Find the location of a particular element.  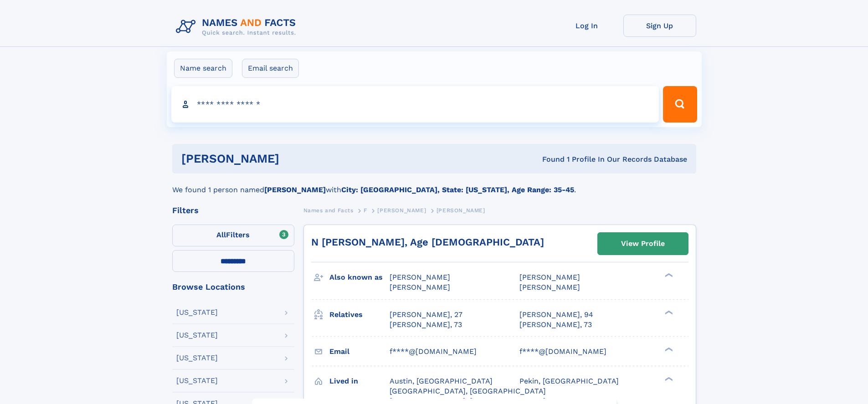

label: Email search is located at coordinates (270, 68).